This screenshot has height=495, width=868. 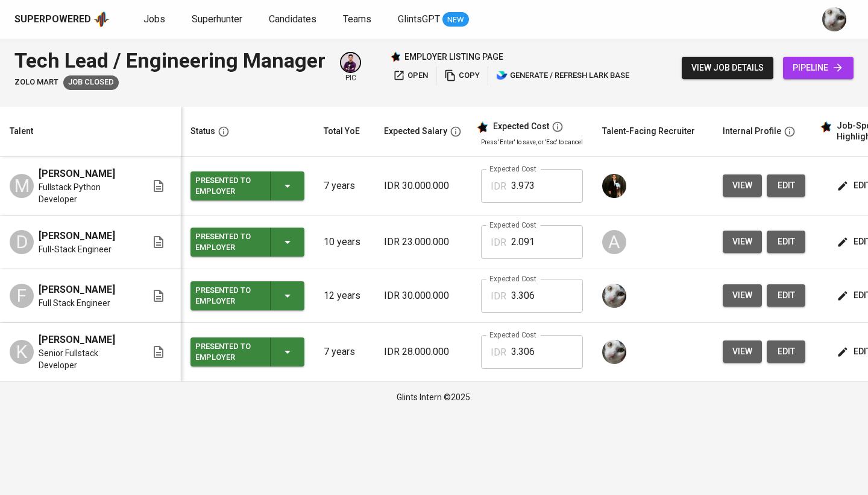 I want to click on img: Glints Star, so click(x=395, y=57).